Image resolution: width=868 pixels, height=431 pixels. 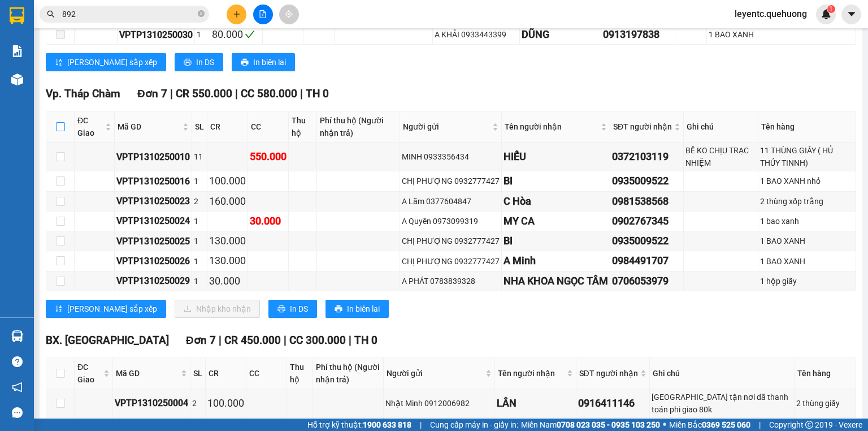 What do you see at coordinates (647, 281) in the screenshot?
I see `div: 0706053979` at bounding box center [647, 281].